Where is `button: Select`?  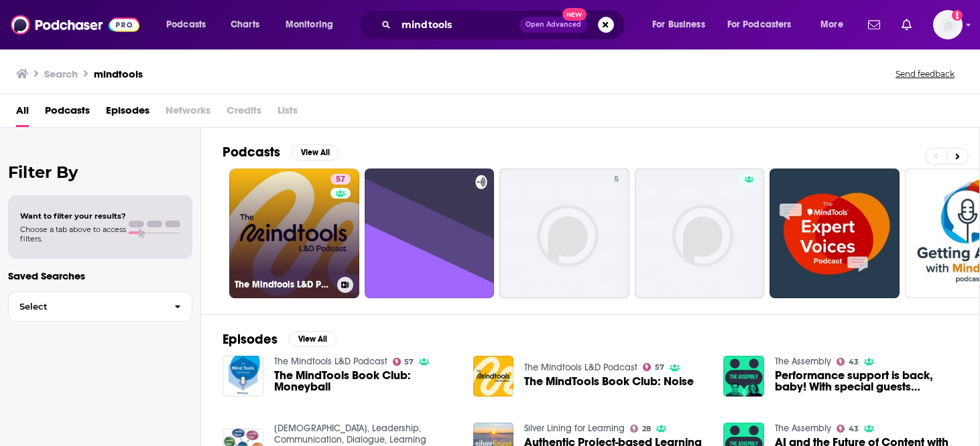
button: Select is located at coordinates (100, 306).